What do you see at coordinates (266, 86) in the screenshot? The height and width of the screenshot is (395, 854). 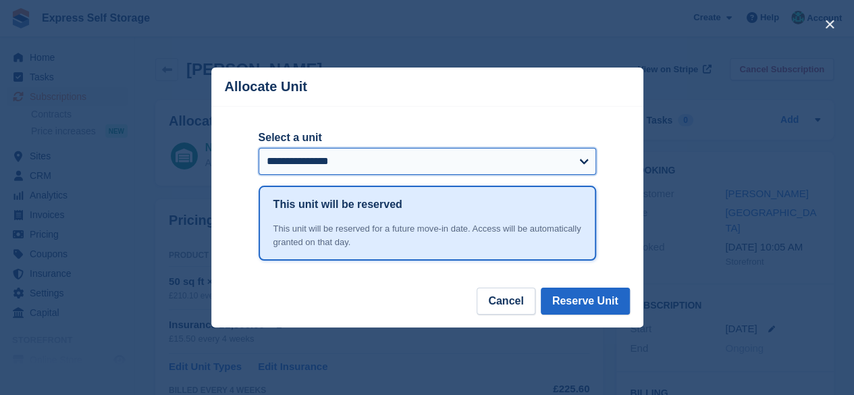 I see `p: Allocate Unit` at bounding box center [266, 86].